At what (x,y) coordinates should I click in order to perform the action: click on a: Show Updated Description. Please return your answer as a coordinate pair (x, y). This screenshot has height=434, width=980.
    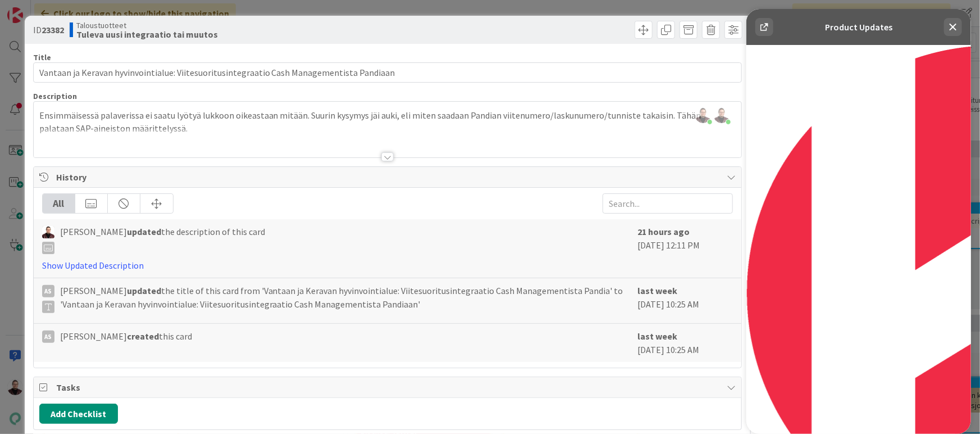
    Looking at the image, I should click on (93, 265).